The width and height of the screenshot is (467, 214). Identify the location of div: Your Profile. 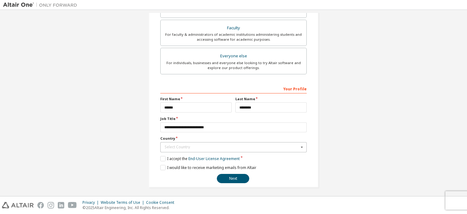
(233, 89).